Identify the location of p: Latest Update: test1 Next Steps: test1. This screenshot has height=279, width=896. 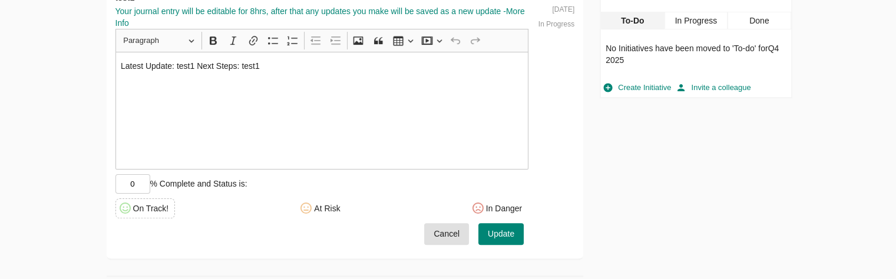
(322, 66).